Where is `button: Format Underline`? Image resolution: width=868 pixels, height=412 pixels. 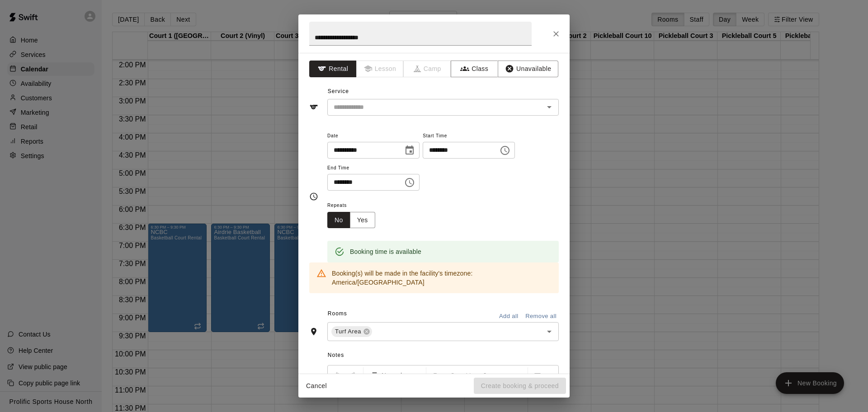 button: Format Underline is located at coordinates (468, 375).